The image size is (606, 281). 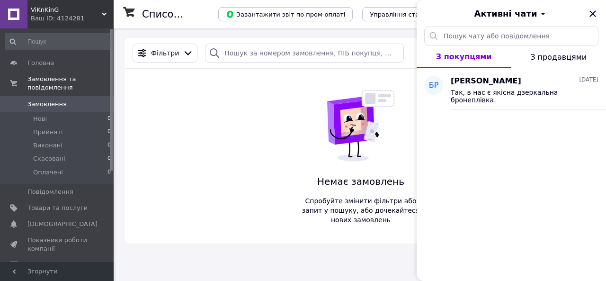 What do you see at coordinates (593, 14) in the screenshot?
I see `button: Закрити` at bounding box center [593, 14].